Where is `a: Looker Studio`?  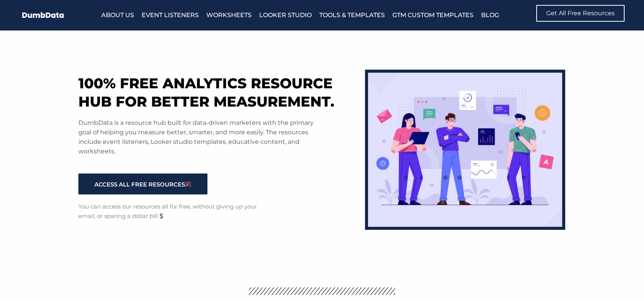 a: Looker Studio is located at coordinates (285, 15).